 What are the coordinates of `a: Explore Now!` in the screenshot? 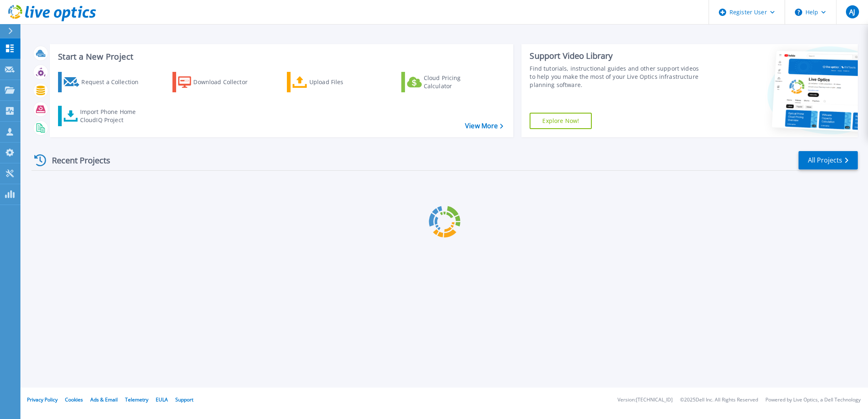 It's located at (560, 121).